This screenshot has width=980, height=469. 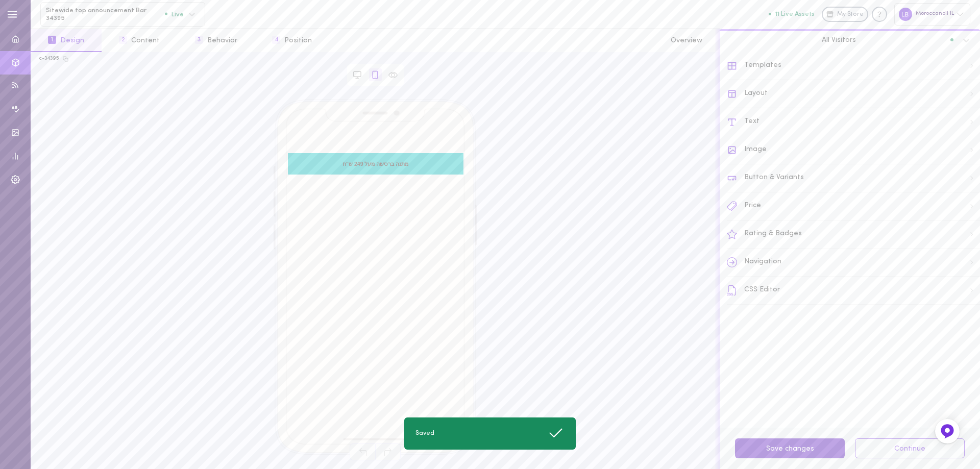 I want to click on span: 2, so click(x=123, y=40).